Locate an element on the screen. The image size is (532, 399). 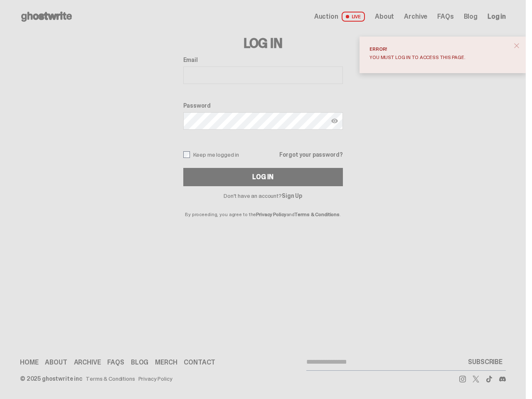
label: Email is located at coordinates (263, 60).